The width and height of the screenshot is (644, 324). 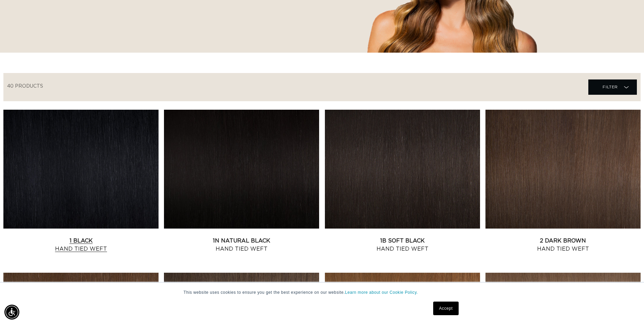 What do you see at coordinates (446, 308) in the screenshot?
I see `a: Accept` at bounding box center [446, 308].